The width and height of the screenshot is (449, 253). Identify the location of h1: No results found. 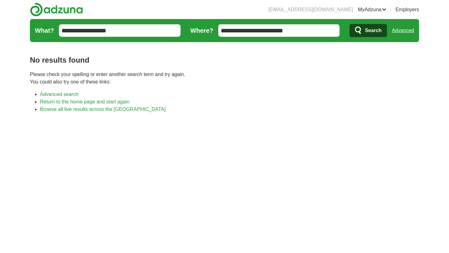
(225, 60).